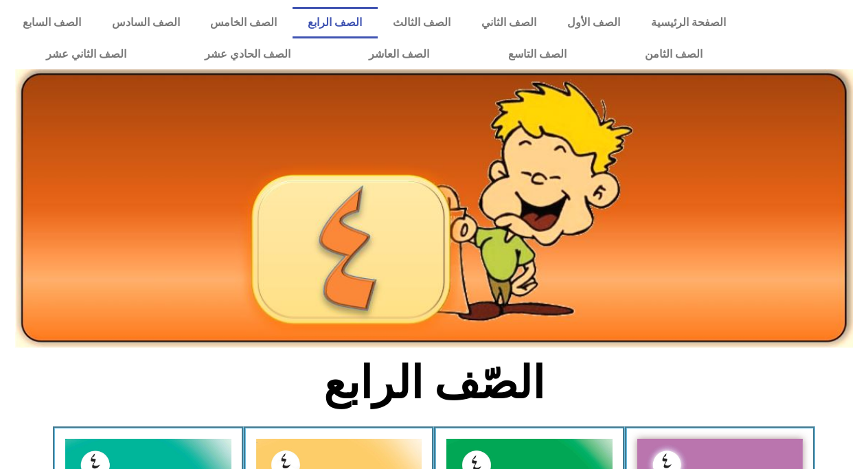 This screenshot has width=868, height=469. I want to click on a: الصف الخامس, so click(244, 23).